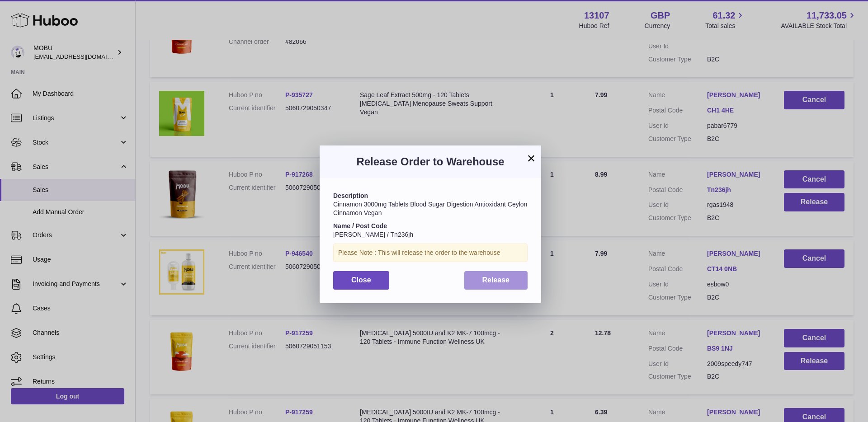  What do you see at coordinates (431, 253) in the screenshot?
I see `div: Please Note : This will release the order to the warehouse` at bounding box center [431, 253].